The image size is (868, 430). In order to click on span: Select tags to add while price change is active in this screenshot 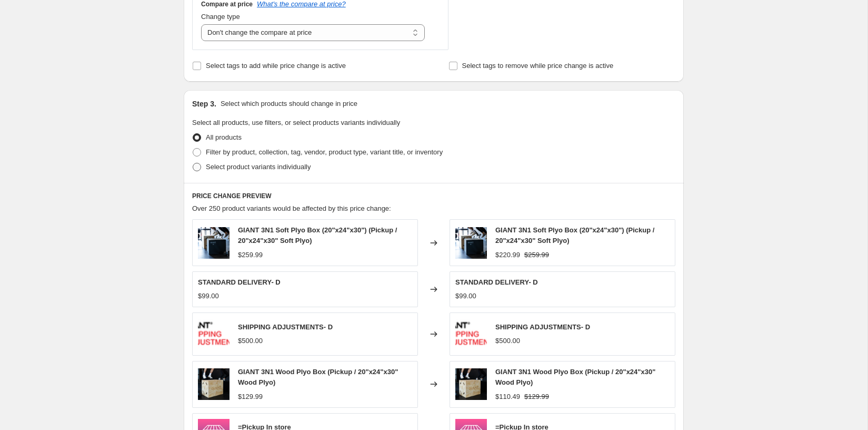, I will do `click(276, 65)`.